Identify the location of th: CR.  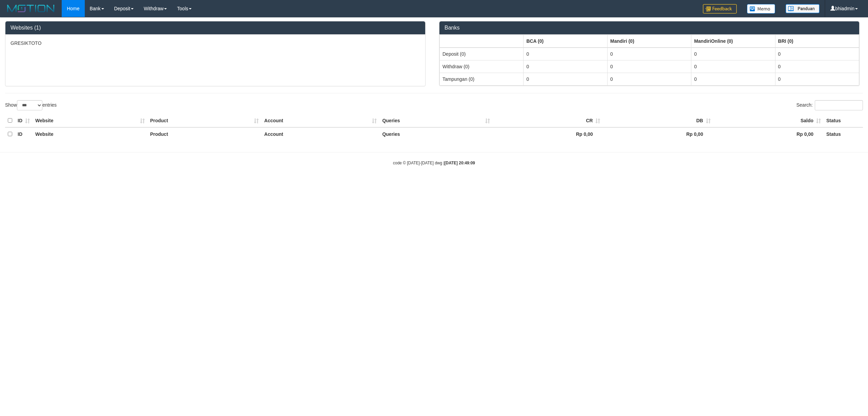
(547, 120).